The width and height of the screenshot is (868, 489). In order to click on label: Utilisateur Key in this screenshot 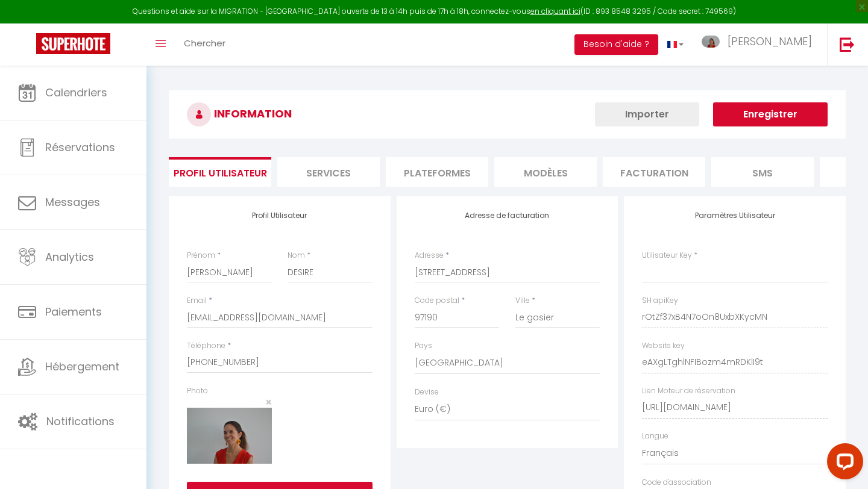, I will do `click(666, 256)`.